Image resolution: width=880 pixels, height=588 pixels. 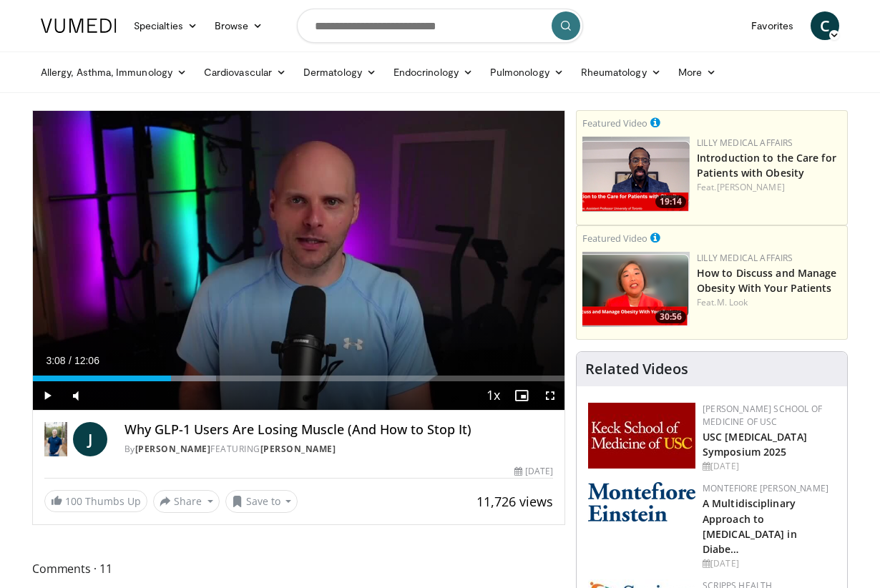 I want to click on span: 12:06, so click(x=86, y=361).